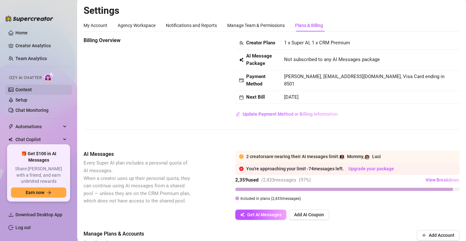  I want to click on span: 1 x Super AI, 1 x CRM Premium, so click(317, 43).